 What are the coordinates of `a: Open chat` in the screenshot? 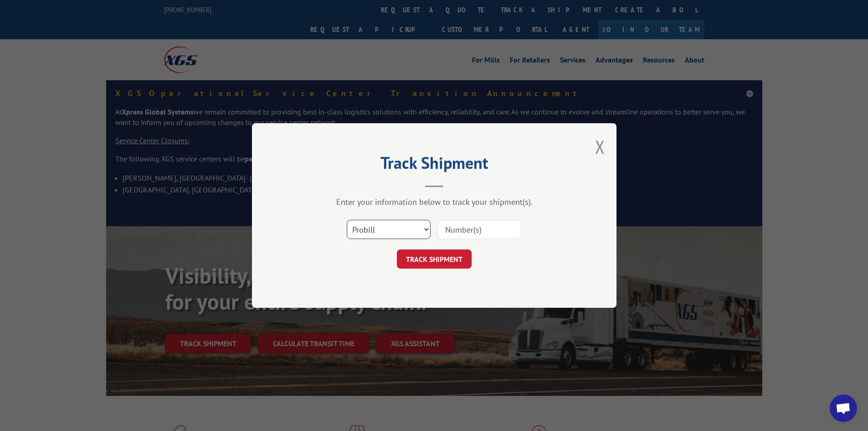 It's located at (844, 408).